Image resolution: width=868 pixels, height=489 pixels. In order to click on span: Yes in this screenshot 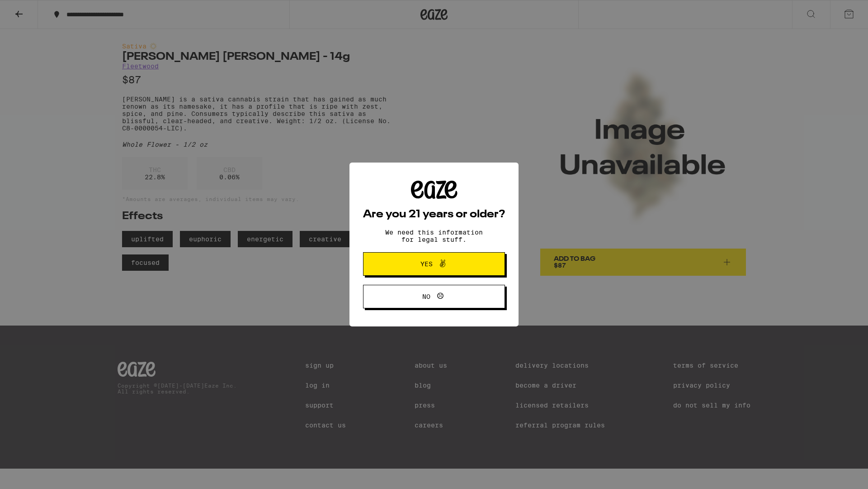, I will do `click(426, 264)`.